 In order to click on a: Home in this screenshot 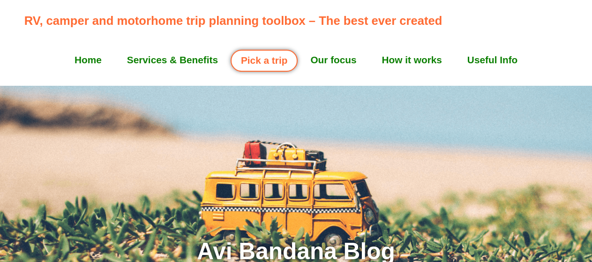, I will do `click(88, 60)`.